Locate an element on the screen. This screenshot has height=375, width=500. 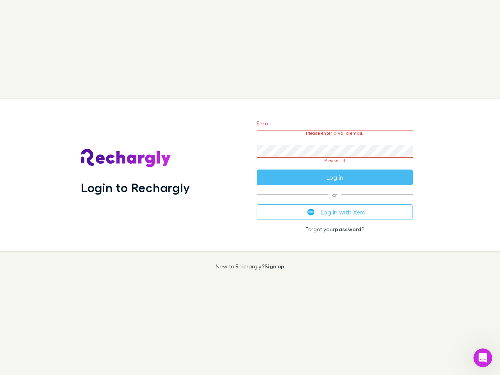
p: Please enter a valid email. is located at coordinates (335, 133).